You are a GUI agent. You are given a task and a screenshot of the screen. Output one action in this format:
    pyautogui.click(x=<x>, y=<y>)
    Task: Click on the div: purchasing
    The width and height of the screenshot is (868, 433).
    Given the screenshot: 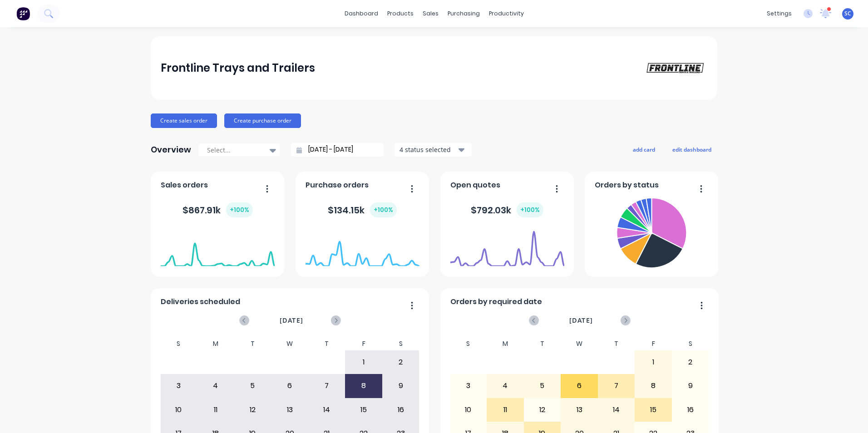 What is the action you would take?
    pyautogui.click(x=464, y=14)
    